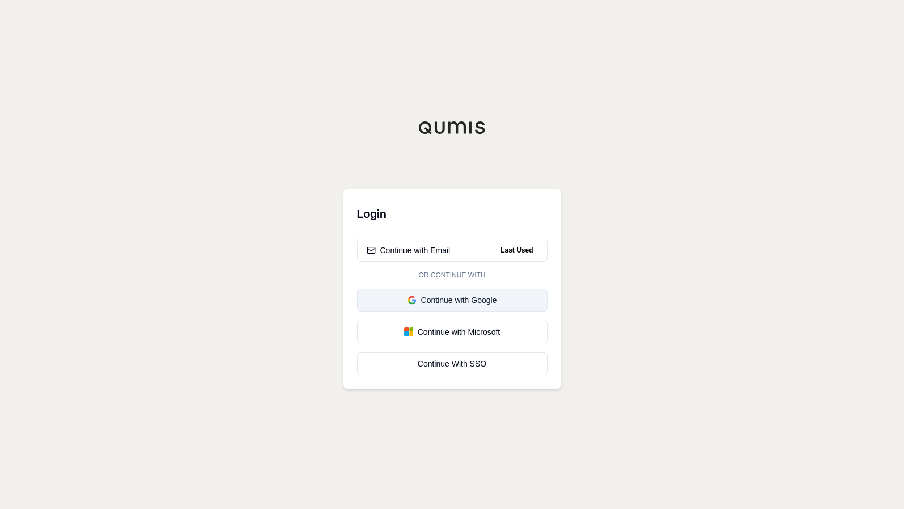 This screenshot has width=904, height=509. I want to click on span: Last Used, so click(516, 250).